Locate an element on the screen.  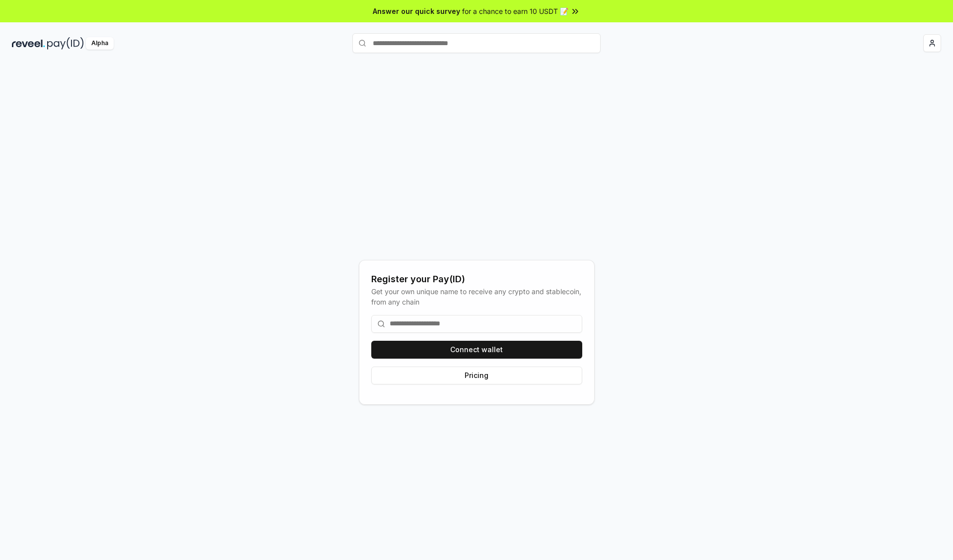
div: Register your Pay(ID) is located at coordinates (477, 280).